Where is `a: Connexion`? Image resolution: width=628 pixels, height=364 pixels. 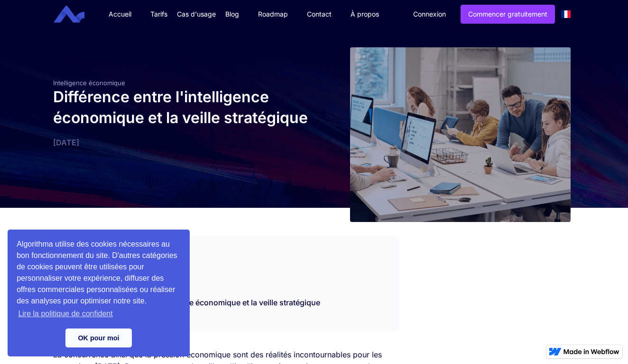
a: Connexion is located at coordinates (429, 14).